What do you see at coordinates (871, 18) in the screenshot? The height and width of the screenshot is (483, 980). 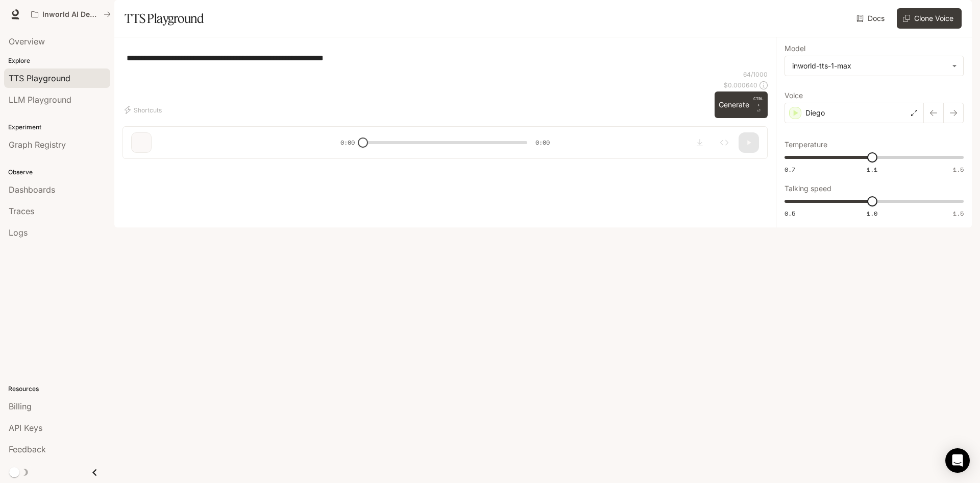 I see `a: Docs` at bounding box center [871, 18].